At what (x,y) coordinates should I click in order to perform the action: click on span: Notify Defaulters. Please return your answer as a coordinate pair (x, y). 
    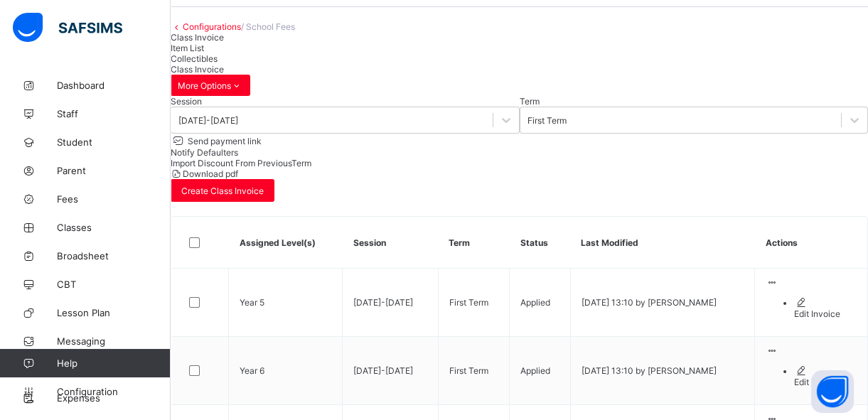
    Looking at the image, I should click on (204, 152).